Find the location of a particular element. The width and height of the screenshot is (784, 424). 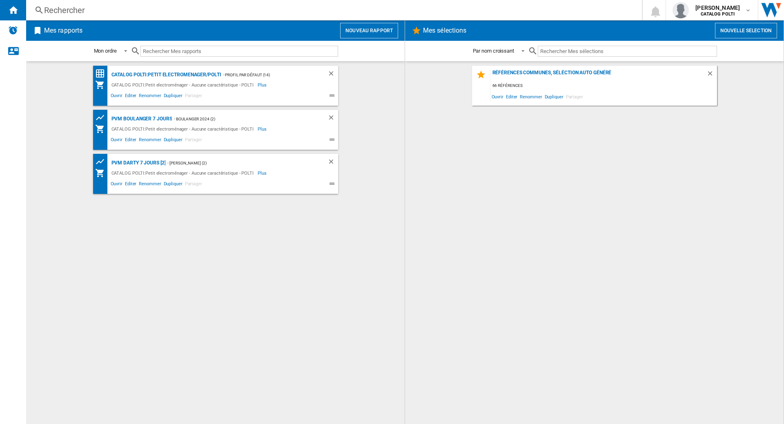

div: Références communes, séléction auto généré is located at coordinates (598, 75).